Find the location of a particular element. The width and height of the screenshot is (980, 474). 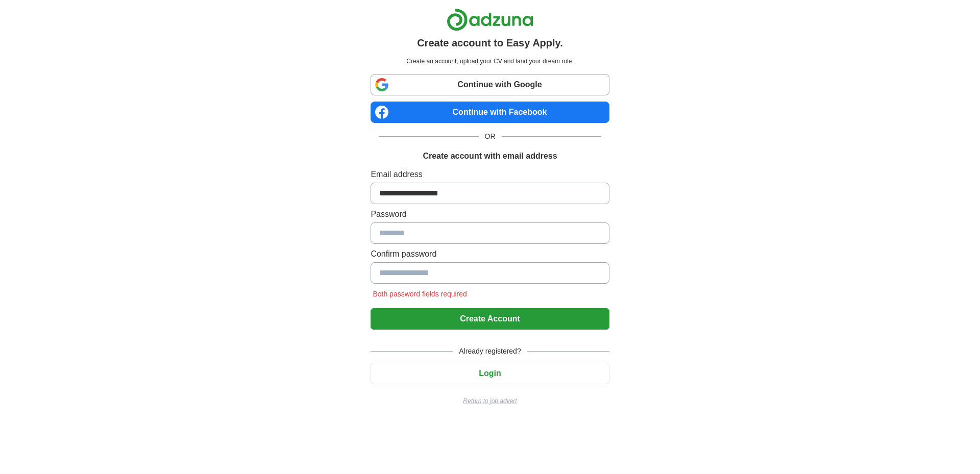

span: Both password fields required is located at coordinates (419, 294).